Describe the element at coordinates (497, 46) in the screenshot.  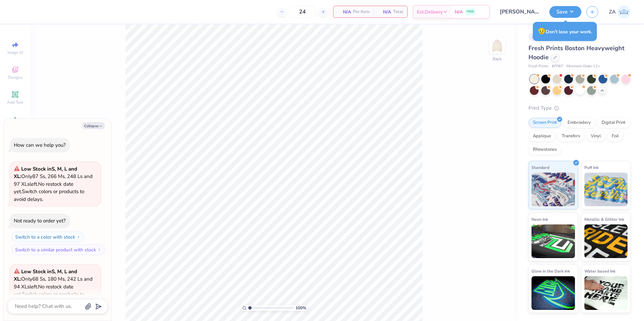
I see `img: Back` at that location.